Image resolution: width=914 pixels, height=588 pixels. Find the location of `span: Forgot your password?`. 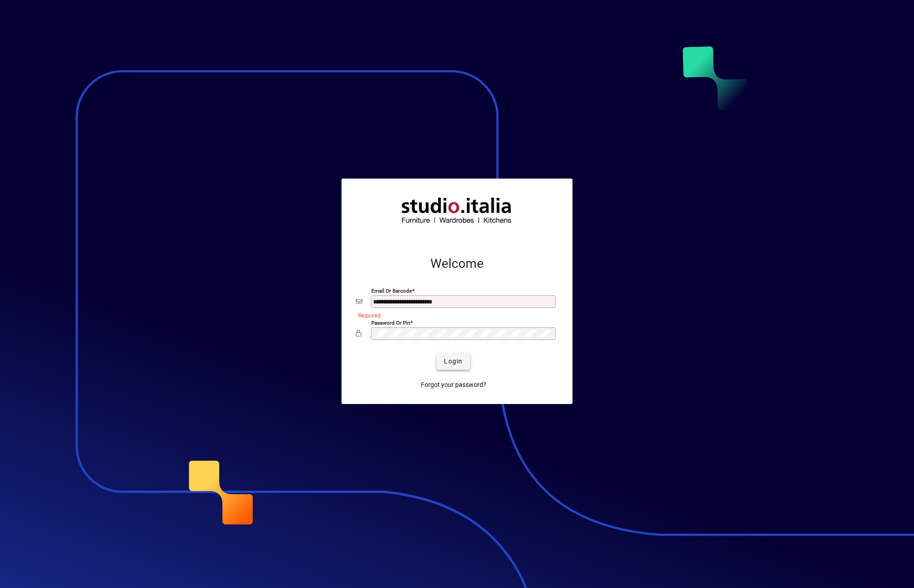

span: Forgot your password? is located at coordinates (454, 384).